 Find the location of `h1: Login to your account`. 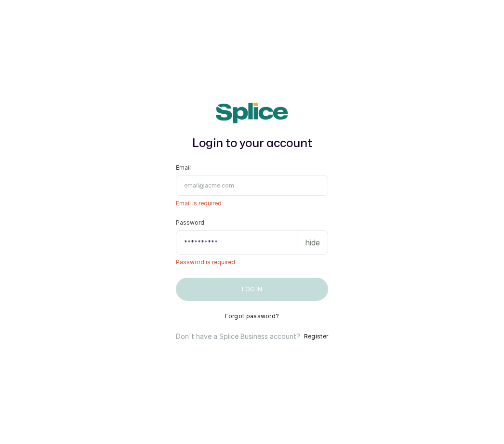

h1: Login to your account is located at coordinates (252, 144).